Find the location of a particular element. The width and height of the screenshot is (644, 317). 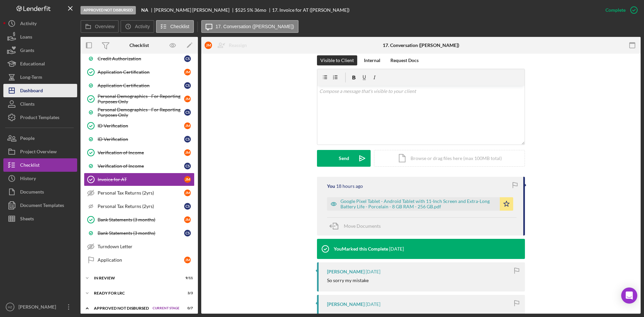

a: Invoice for ATJM is located at coordinates (139, 179).